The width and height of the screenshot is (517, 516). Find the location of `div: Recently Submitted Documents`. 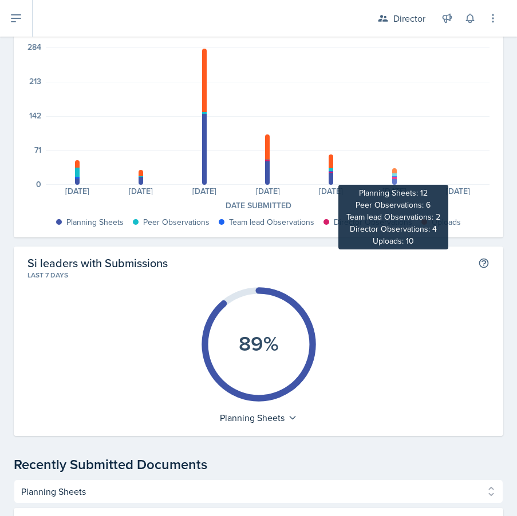

div: Recently Submitted Documents is located at coordinates (258, 465).